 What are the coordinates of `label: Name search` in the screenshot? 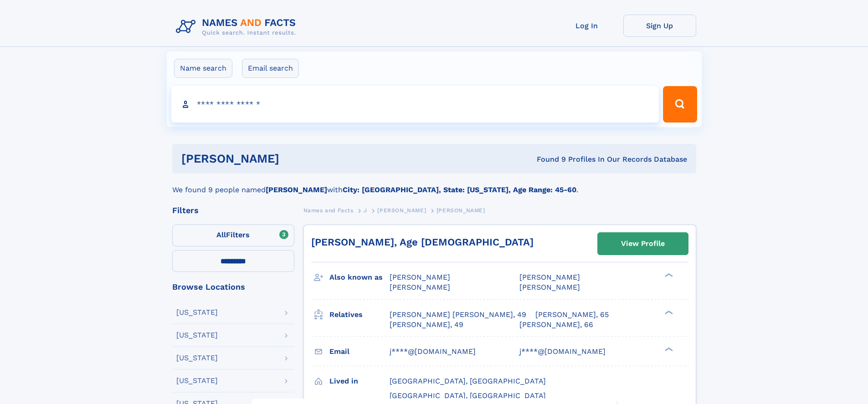 It's located at (203, 68).